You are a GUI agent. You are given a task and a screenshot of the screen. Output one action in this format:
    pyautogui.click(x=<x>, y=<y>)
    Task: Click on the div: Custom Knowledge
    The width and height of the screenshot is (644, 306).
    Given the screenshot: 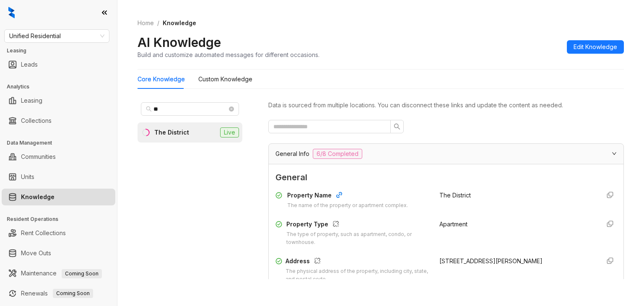 What is the action you would take?
    pyautogui.click(x=225, y=79)
    